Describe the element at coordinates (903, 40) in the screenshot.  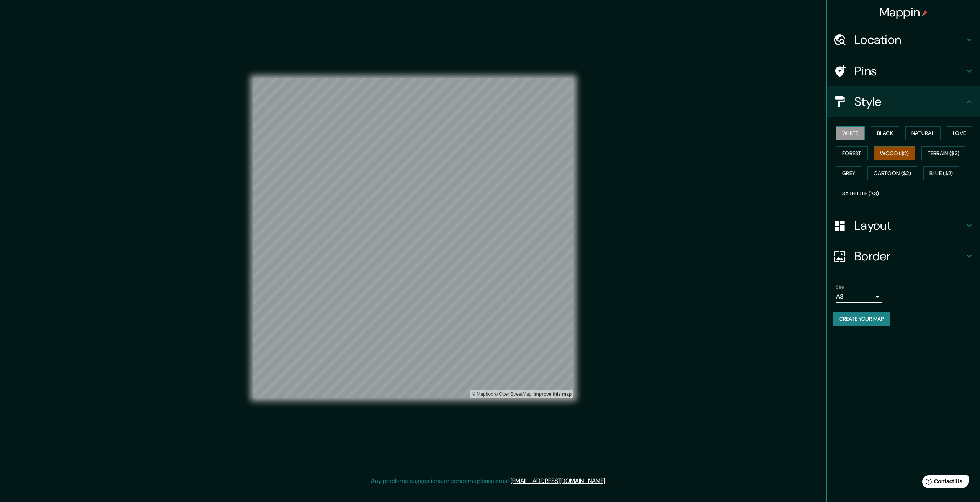
I see `div: Location` at that location.